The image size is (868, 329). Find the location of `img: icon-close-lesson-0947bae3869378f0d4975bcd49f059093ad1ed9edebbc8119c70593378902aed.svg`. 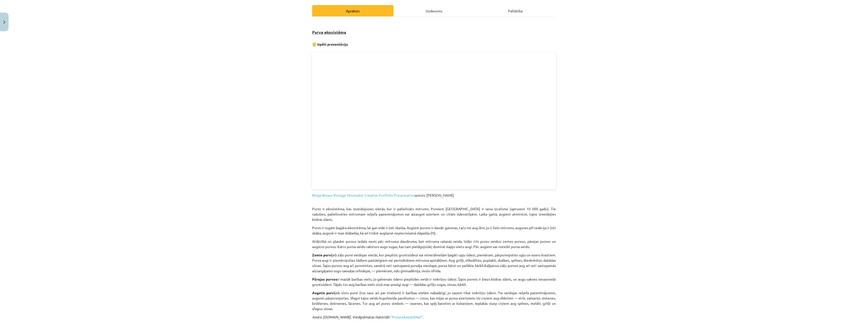

img: icon-close-lesson-0947bae3869378f0d4975bcd49f059093ad1ed9edebbc8119c70593378902aed.svg is located at coordinates (4, 22).